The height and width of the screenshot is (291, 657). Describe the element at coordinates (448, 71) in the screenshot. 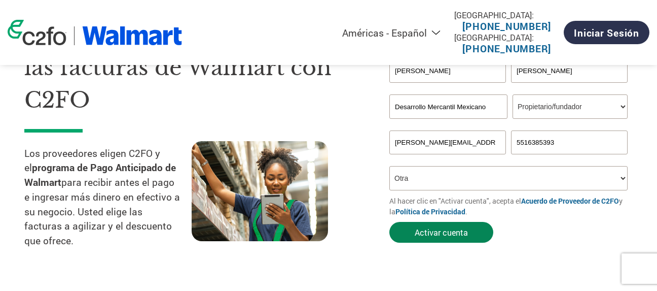

I see `input: Nombre*` at that location.